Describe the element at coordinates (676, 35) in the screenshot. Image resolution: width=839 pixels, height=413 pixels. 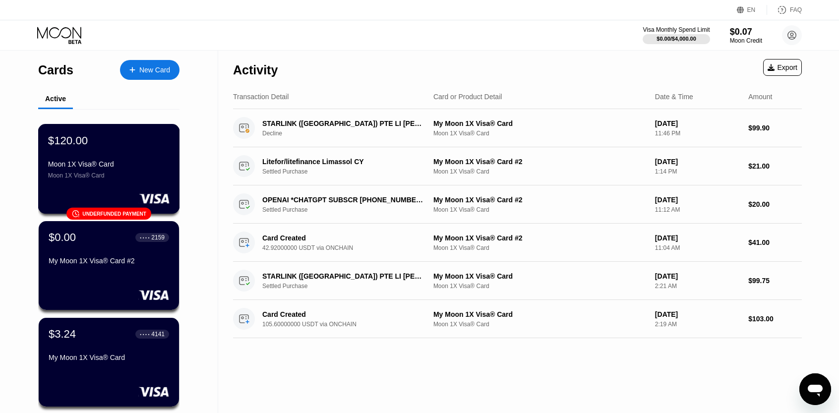
I see `div: Visa Monthly Spend Limit$0.00/$4,000.00` at that location.